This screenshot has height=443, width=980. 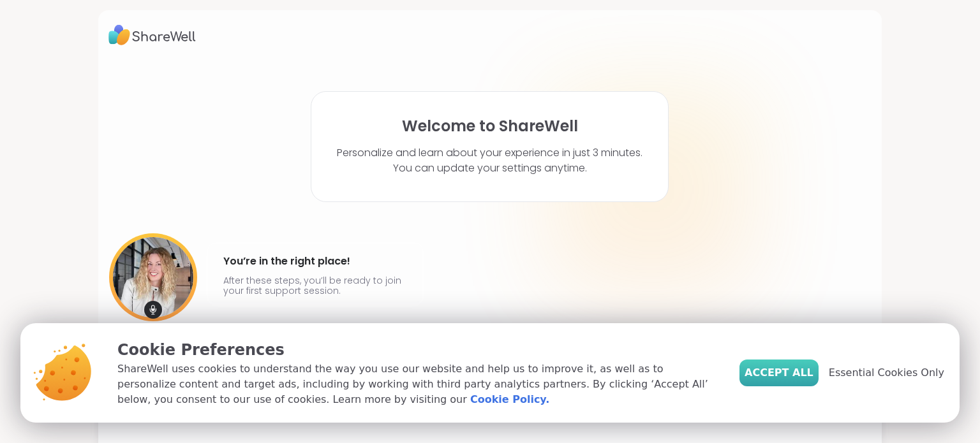 I want to click on a: Cookie Policy., so click(x=510, y=400).